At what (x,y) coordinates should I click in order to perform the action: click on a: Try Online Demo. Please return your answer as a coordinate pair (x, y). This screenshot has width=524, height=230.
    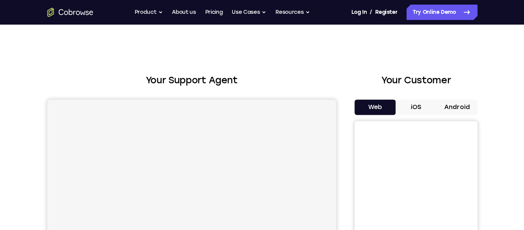
    Looking at the image, I should click on (441, 12).